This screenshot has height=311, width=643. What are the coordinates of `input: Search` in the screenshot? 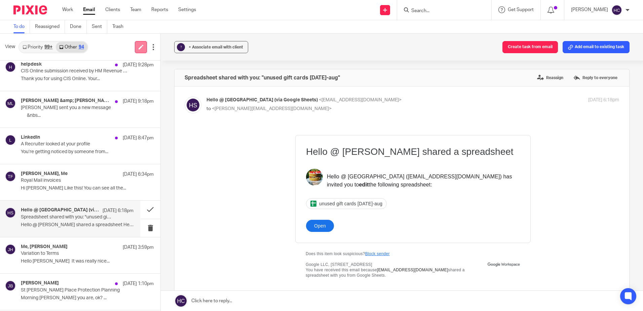 It's located at (441, 11).